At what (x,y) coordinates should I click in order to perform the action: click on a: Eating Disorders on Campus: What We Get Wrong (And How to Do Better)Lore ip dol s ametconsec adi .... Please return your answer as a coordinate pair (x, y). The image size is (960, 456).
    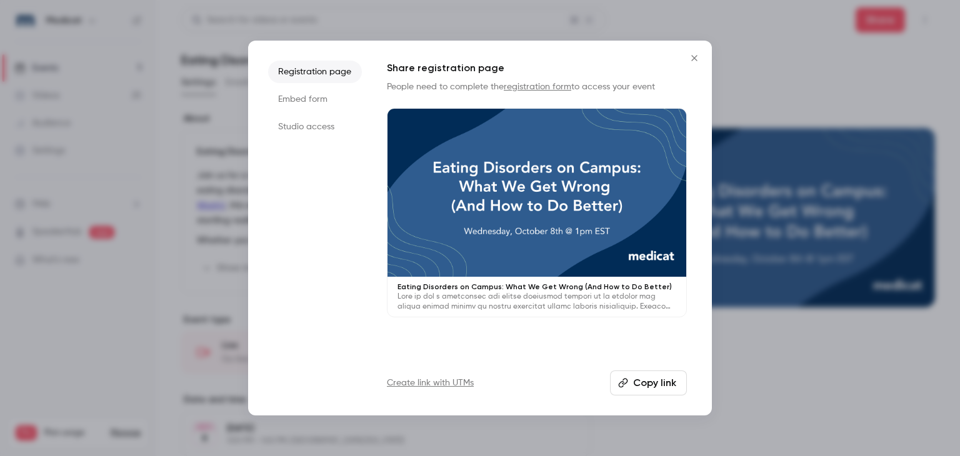
    Looking at the image, I should click on (537, 212).